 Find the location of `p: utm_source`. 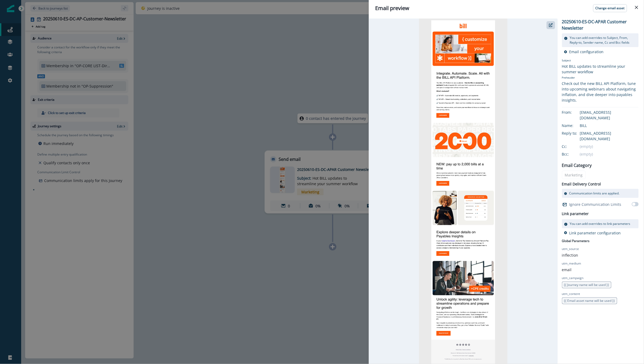

p: utm_source is located at coordinates (570, 249).